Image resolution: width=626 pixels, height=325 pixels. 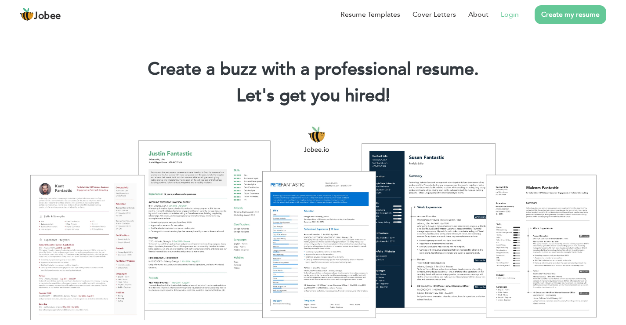 What do you see at coordinates (510, 15) in the screenshot?
I see `a: Login` at bounding box center [510, 15].